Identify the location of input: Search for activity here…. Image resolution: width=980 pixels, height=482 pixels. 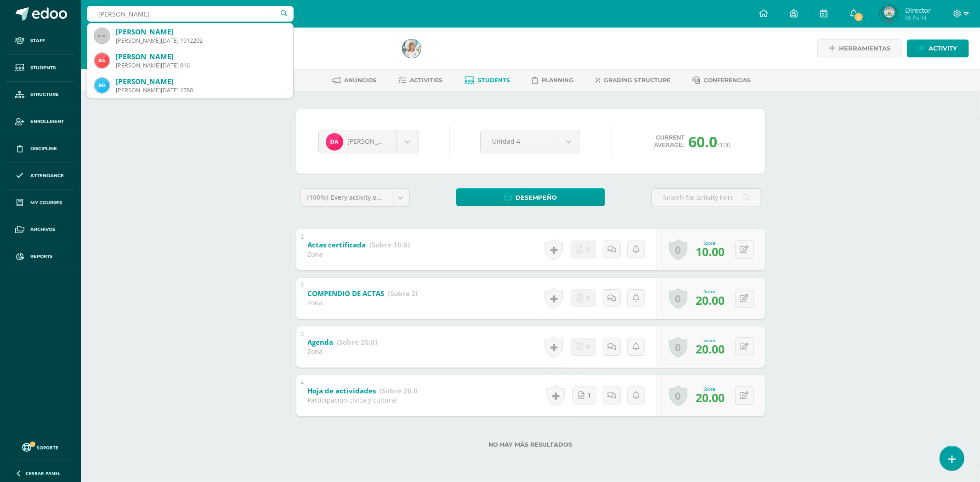
(706, 198).